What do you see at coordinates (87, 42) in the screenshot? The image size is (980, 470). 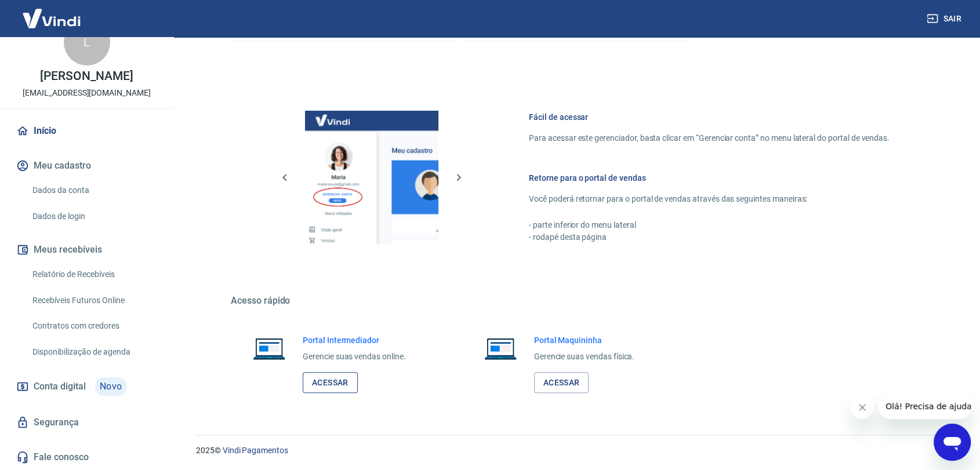 I see `div: L` at bounding box center [87, 42].